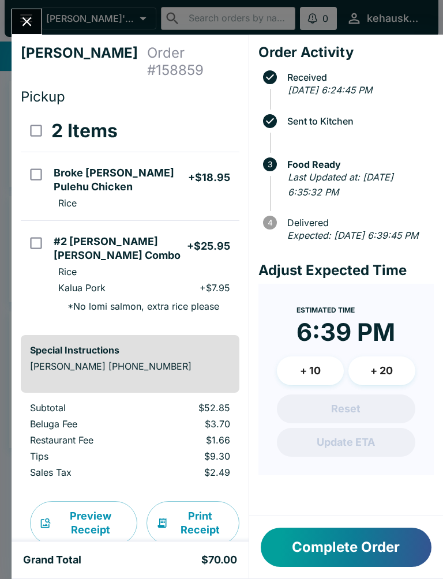 Image resolution: width=443 pixels, height=579 pixels. What do you see at coordinates (138, 306) in the screenshot?
I see `p: * No lomi salmon, extra rice please` at bounding box center [138, 306].